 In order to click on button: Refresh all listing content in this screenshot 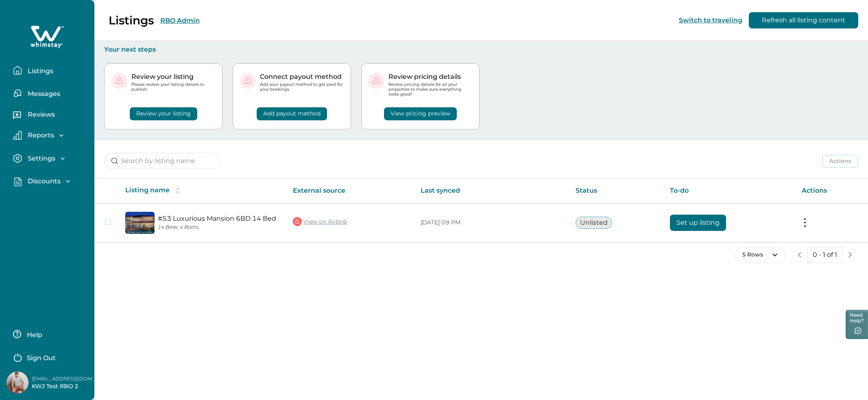, I will do `click(803, 20)`.